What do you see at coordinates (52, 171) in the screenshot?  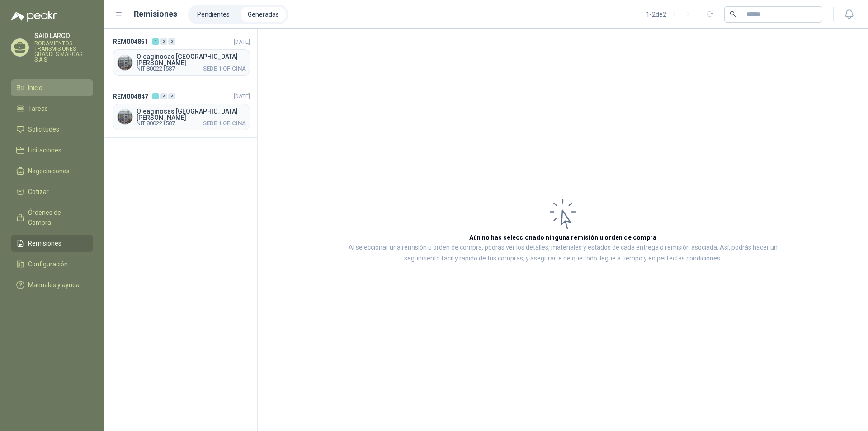 I see `a: Negociaciones` at bounding box center [52, 171].